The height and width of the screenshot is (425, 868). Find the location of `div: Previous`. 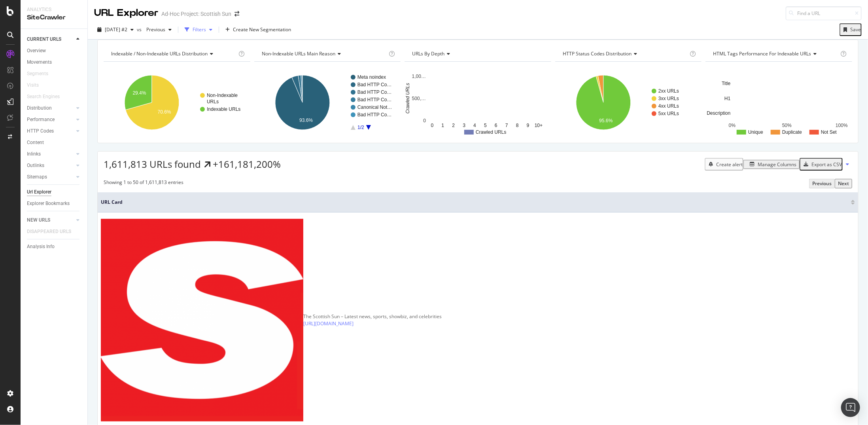

div: Previous is located at coordinates (822, 183).